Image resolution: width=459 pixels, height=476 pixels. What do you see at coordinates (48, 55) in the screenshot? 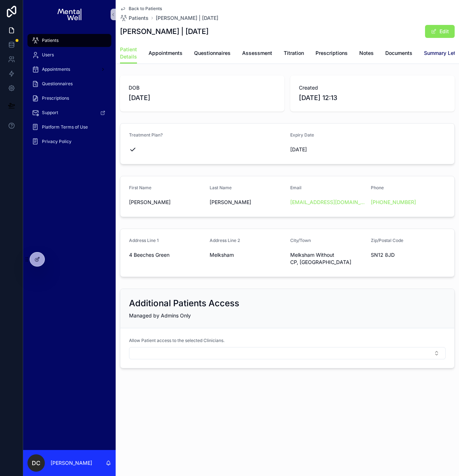
I see `span: Users` at bounding box center [48, 55].